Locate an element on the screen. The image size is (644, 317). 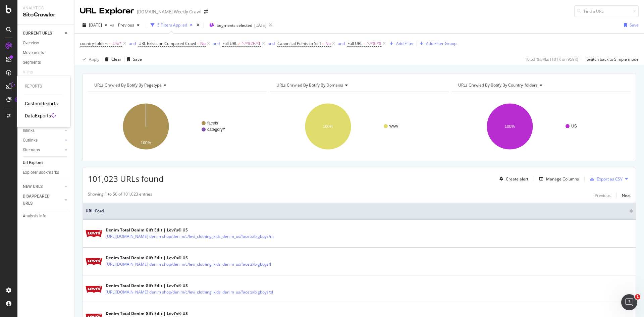
div: Analysis Info is located at coordinates (34, 216).